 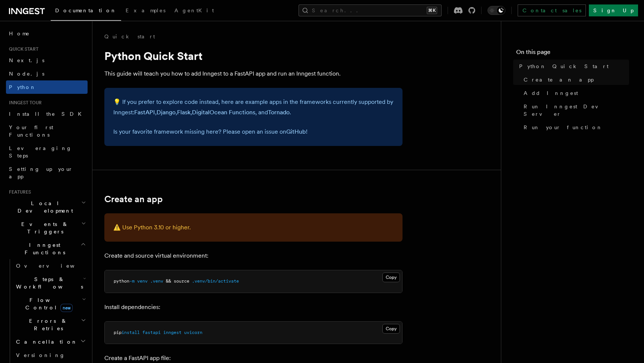 I want to click on span: Node.js, so click(x=26, y=74).